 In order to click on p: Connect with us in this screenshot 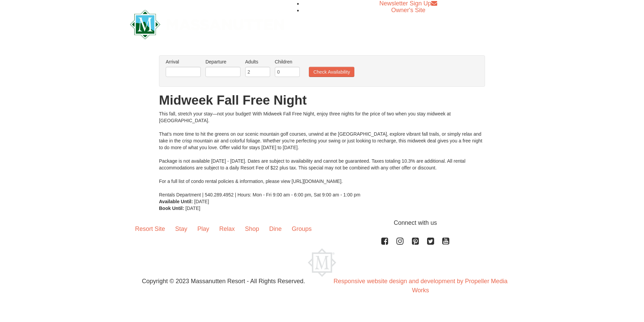, I will do `click(322, 223)`.